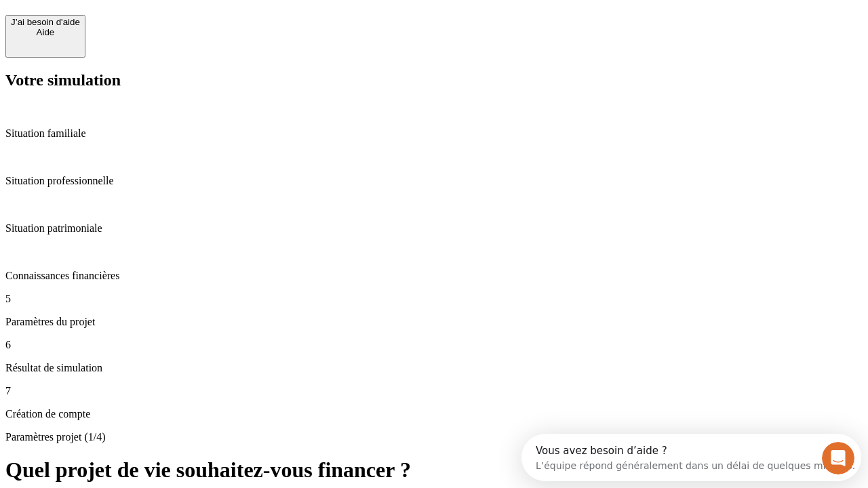 The height and width of the screenshot is (488, 868). I want to click on p: Connaissances financières, so click(434, 276).